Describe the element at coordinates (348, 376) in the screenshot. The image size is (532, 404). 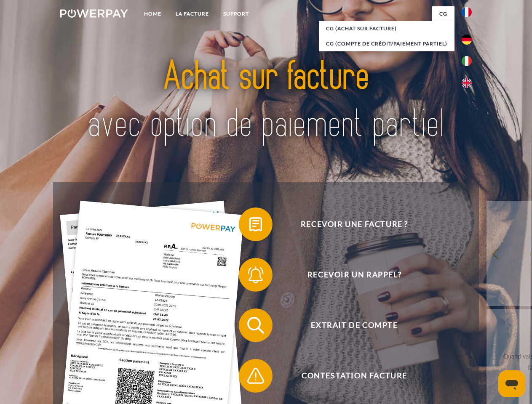
I see `button: Contestation Facture` at that location.